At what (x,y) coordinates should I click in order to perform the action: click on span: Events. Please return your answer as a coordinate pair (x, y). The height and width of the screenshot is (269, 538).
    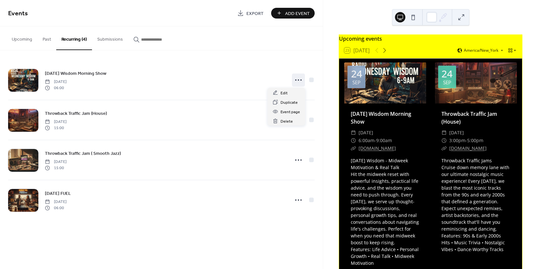
    Looking at the image, I should click on (18, 13).